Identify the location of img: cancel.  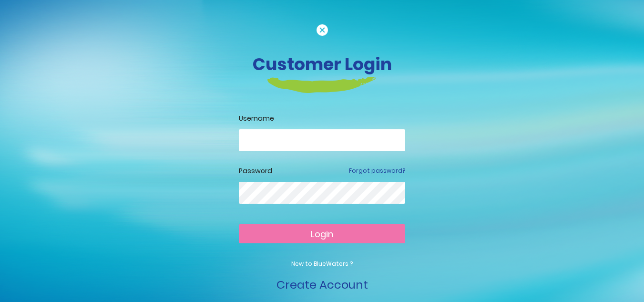
(322, 30).